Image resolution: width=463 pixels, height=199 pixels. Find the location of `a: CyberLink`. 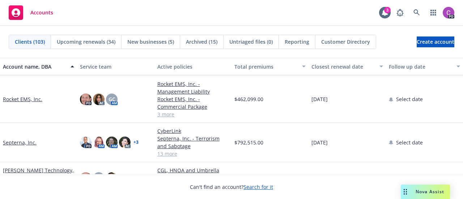

a: CyberLink is located at coordinates (193, 131).